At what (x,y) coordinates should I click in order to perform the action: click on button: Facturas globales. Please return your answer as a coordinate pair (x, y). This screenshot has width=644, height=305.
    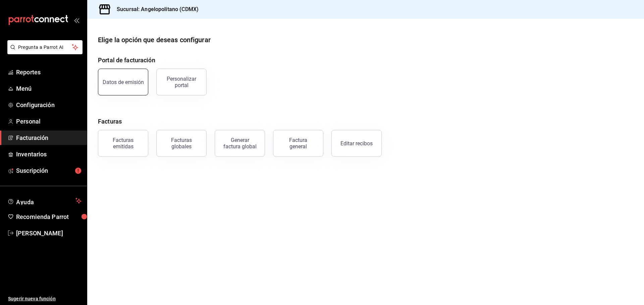
    Looking at the image, I should click on (181, 143).